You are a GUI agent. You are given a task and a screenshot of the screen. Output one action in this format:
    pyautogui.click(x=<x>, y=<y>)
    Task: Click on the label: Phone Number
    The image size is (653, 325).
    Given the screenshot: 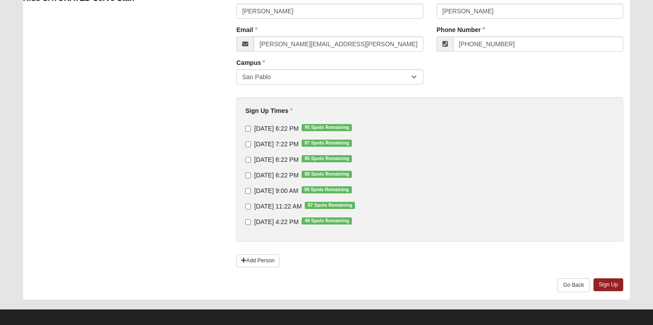 What is the action you would take?
    pyautogui.click(x=461, y=30)
    